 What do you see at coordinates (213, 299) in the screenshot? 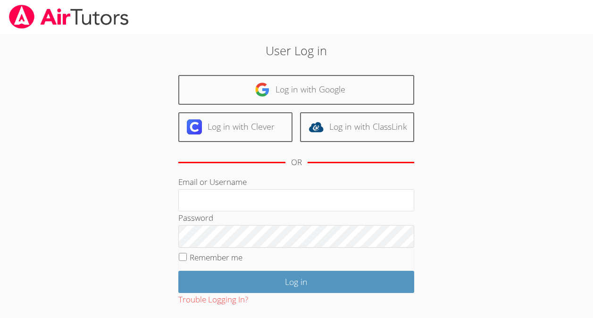
I see `button: Trouble Logging In?` at bounding box center [213, 299].